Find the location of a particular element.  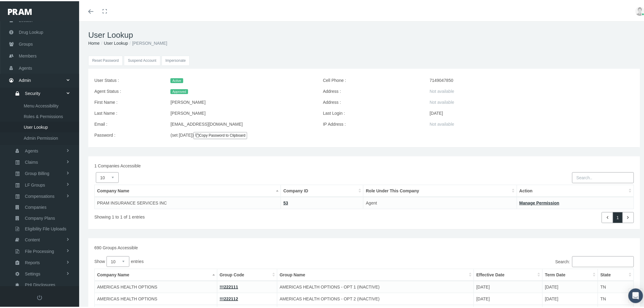

span: Claims is located at coordinates (31, 161).